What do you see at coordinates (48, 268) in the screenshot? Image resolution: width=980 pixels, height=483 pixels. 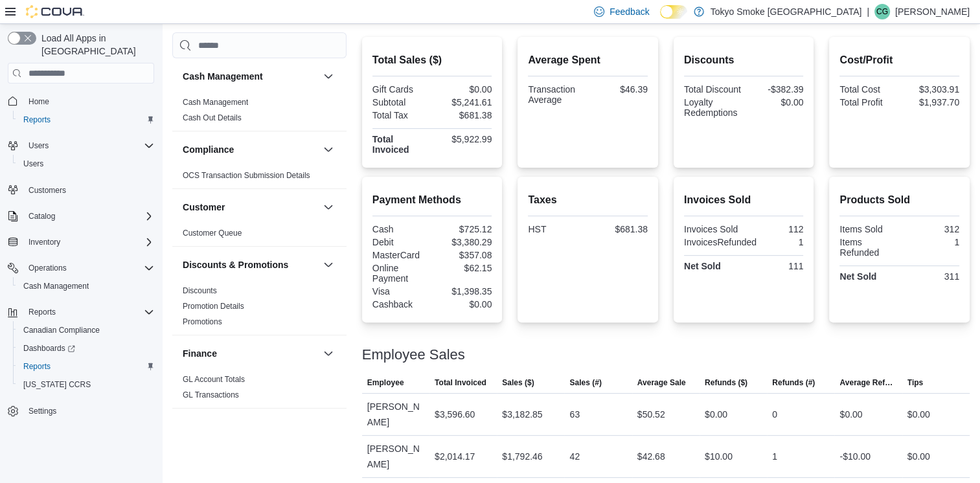 I see `span: Operations` at bounding box center [48, 268].